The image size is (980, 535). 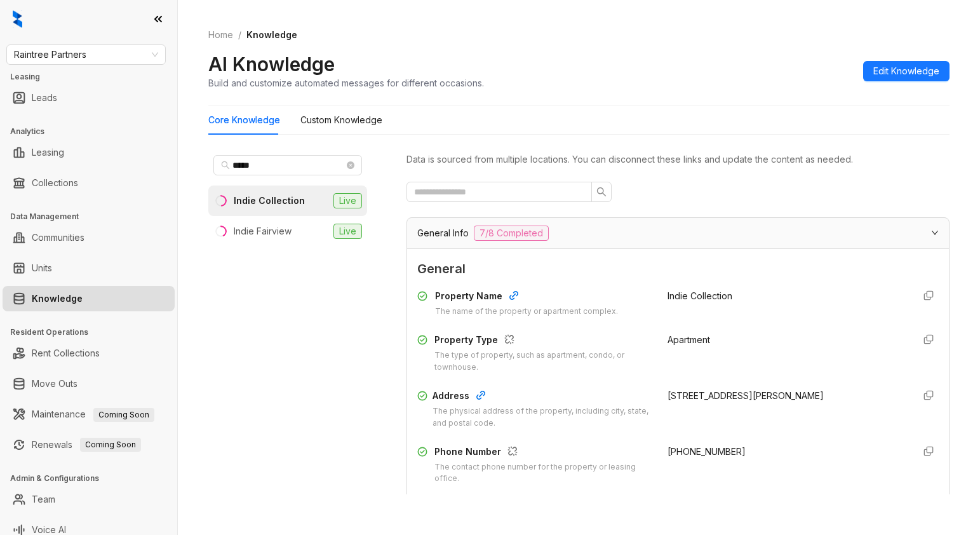 What do you see at coordinates (544, 361) in the screenshot?
I see `div: The type of property, such as apartment, condo, or townhouse.` at bounding box center [544, 361].